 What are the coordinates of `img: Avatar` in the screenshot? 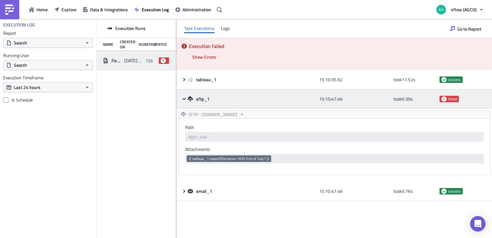 It's located at (441, 10).